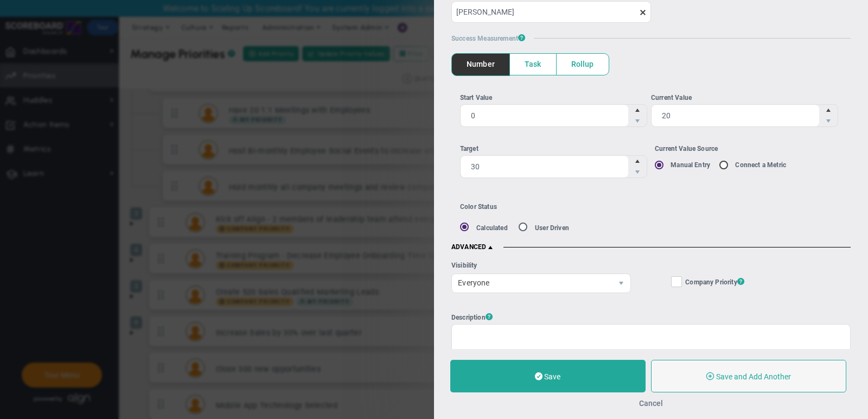 The height and width of the screenshot is (419, 868). What do you see at coordinates (532, 283) in the screenshot?
I see `span: Everyone` at bounding box center [532, 283].